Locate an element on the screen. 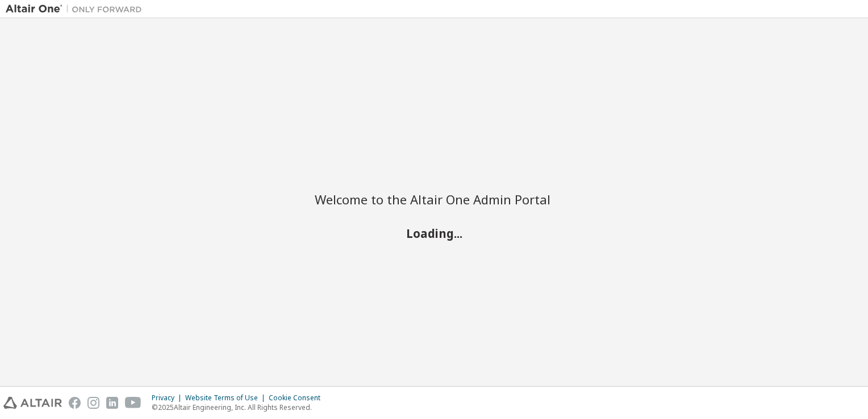  img: altair_logo.svg is located at coordinates (32, 403).